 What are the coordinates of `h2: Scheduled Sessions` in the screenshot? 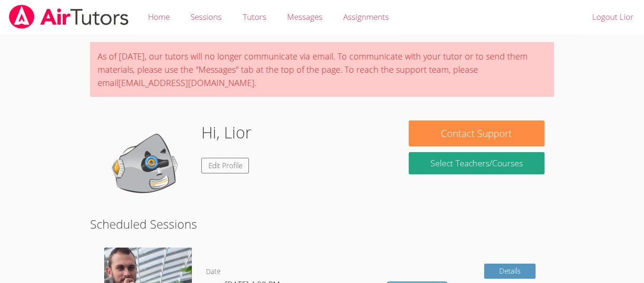 It's located at (322, 224).